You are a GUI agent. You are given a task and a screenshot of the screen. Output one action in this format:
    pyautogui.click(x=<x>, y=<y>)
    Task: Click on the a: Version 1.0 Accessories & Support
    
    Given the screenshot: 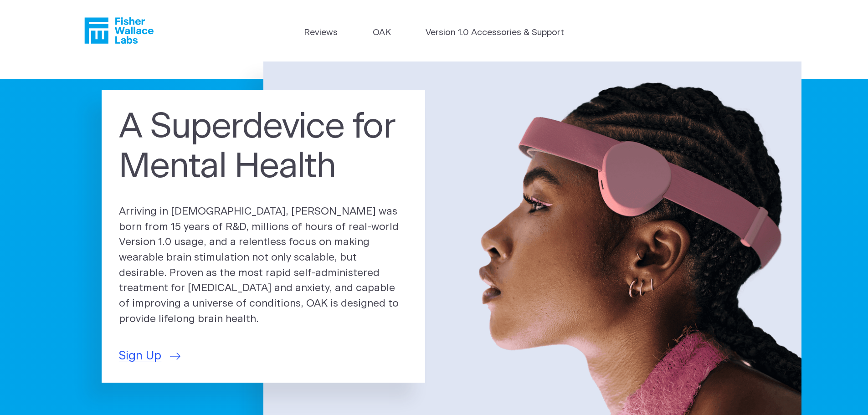 What is the action you would take?
    pyautogui.click(x=495, y=33)
    